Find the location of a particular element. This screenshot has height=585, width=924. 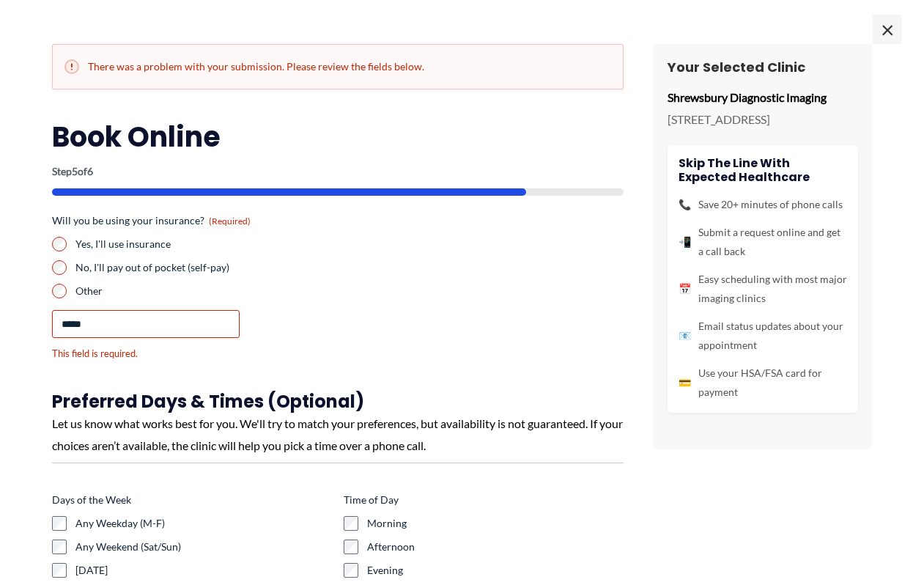

input: Other Choice, please specify is located at coordinates (146, 324).